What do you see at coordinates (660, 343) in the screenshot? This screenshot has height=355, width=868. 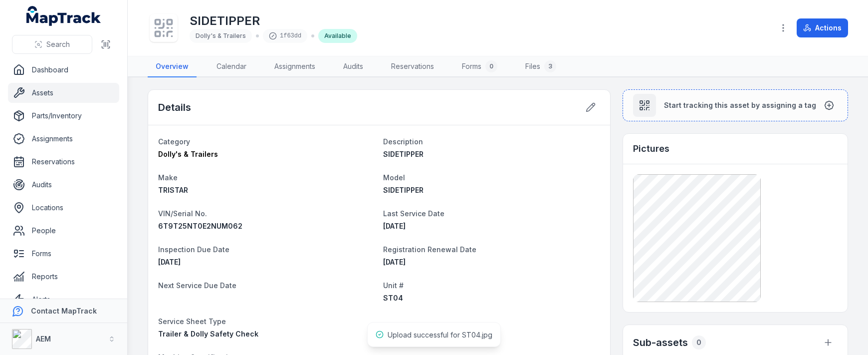 I see `h2: Sub-assets` at bounding box center [660, 343].